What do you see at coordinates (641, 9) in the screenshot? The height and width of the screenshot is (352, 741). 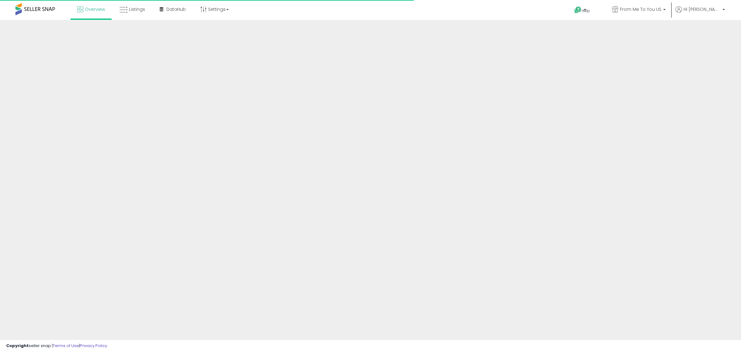 I see `span: From Me To You US` at bounding box center [641, 9].